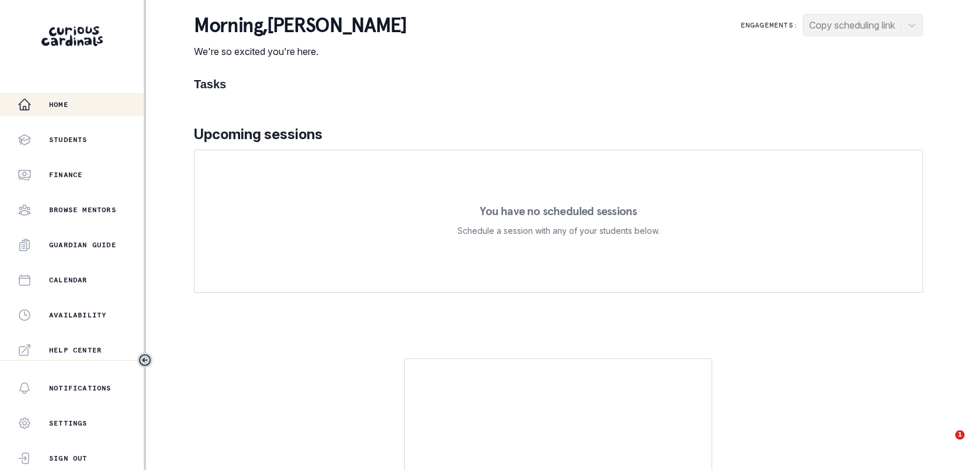  I want to click on p: Browse Mentors, so click(82, 210).